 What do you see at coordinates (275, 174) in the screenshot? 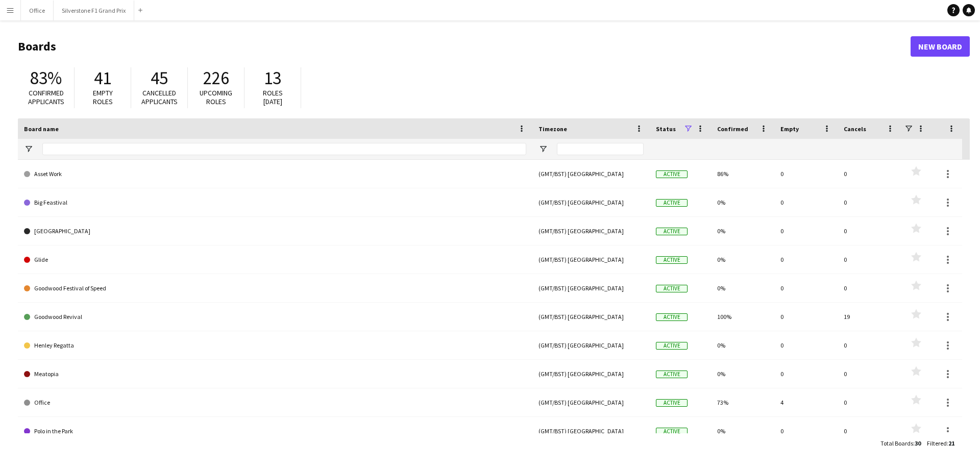
I see `a: Asset Work` at bounding box center [275, 174].